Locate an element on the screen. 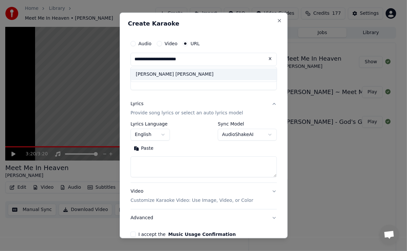 The height and width of the screenshot is (251, 407). button: Paste is located at coordinates (144, 149).